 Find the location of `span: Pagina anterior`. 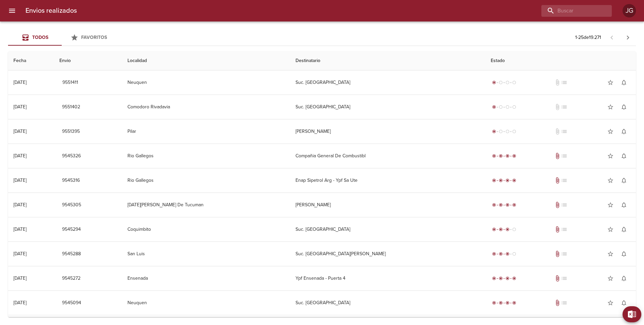

span: Pagina anterior is located at coordinates (612, 38).